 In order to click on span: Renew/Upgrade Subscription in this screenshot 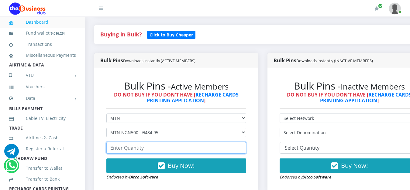, I will do `click(380, 6)`.